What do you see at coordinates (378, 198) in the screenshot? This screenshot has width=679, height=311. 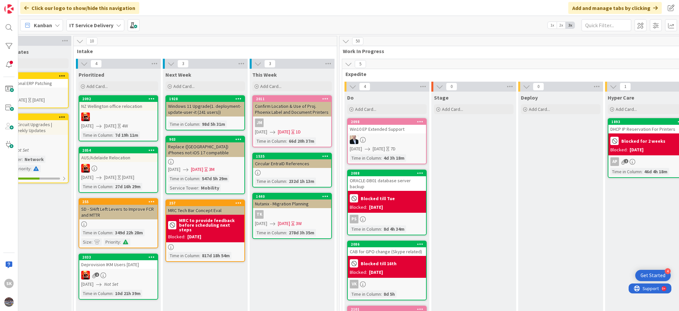 I see `b: Blocked till Tue` at bounding box center [378, 198].